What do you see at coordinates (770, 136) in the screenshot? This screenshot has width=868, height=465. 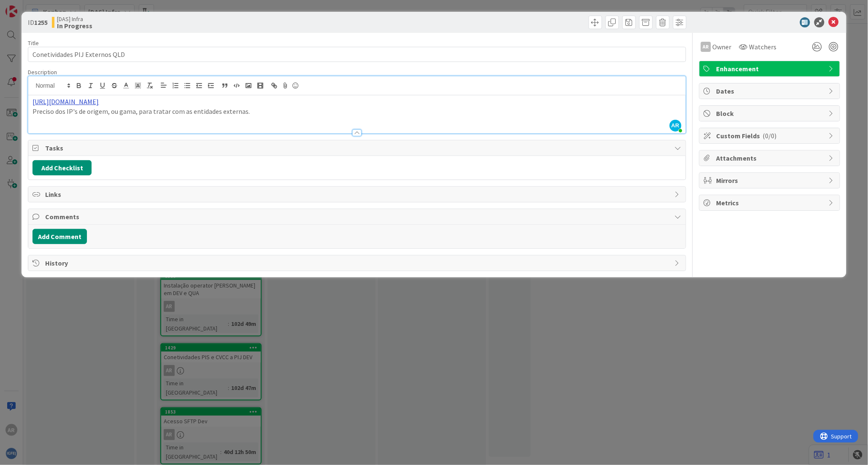 I see `span: ( 0/0 )` at bounding box center [770, 136].